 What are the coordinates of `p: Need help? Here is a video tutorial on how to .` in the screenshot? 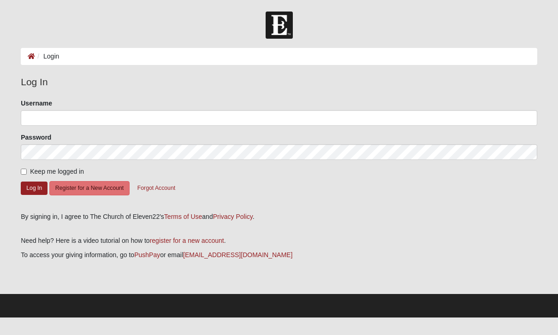 It's located at (279, 241).